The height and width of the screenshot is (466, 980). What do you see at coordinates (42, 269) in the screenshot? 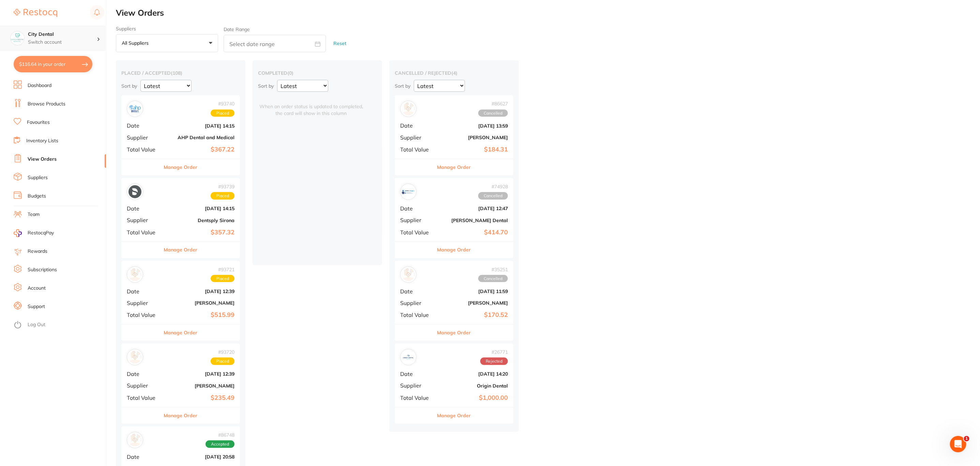
I see `a: Subscriptions` at bounding box center [42, 269].